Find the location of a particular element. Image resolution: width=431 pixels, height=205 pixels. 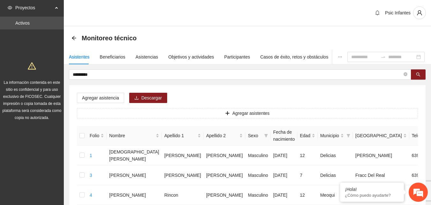

th: Colonia is located at coordinates (381, 135).